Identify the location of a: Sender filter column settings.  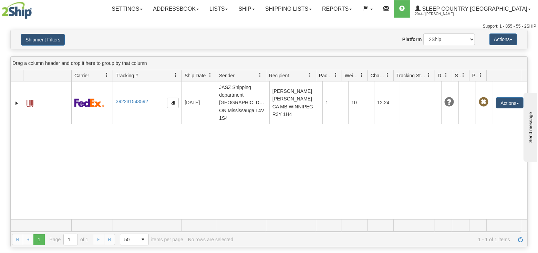
(260, 75).